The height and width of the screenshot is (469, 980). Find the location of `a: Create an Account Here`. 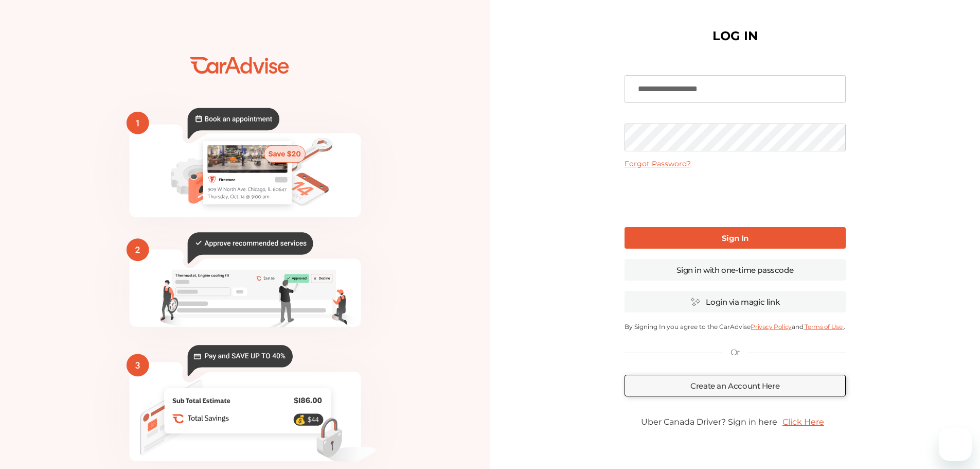

a: Create an Account Here is located at coordinates (735, 385).